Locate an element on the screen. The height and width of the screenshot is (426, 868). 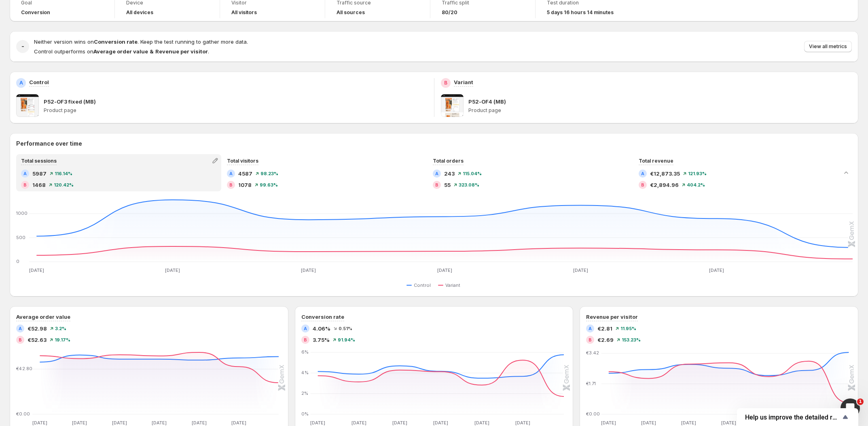
button: Variant is located at coordinates (451, 285).